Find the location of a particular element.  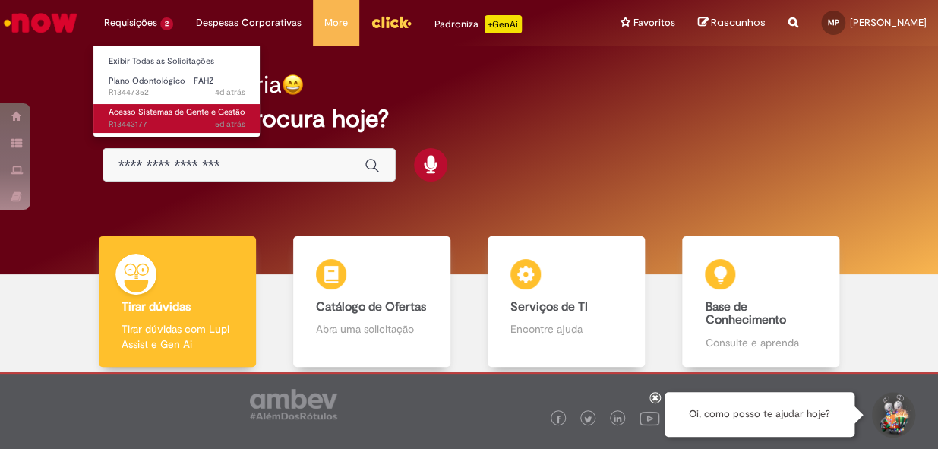

span: MP is located at coordinates (834, 22).